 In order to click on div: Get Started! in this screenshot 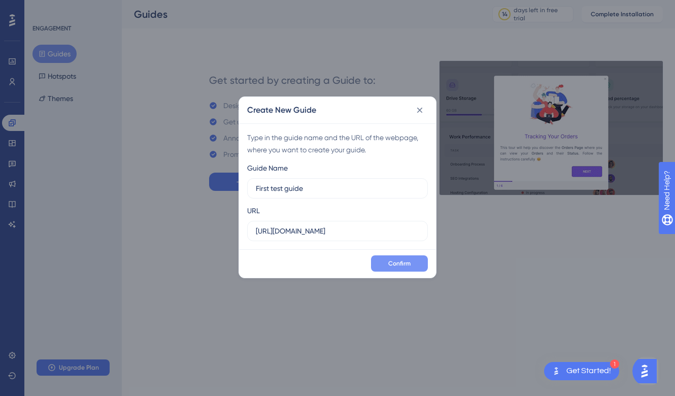, I will do `click(589, 371)`.